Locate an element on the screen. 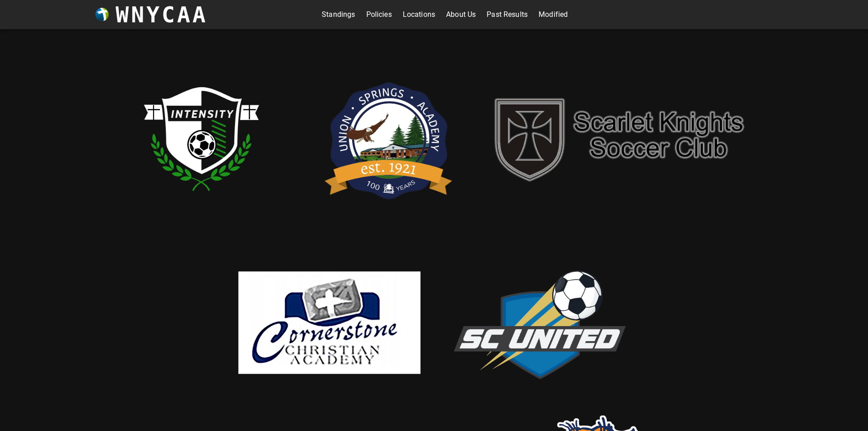  h3: WNYCAA is located at coordinates (162, 14).